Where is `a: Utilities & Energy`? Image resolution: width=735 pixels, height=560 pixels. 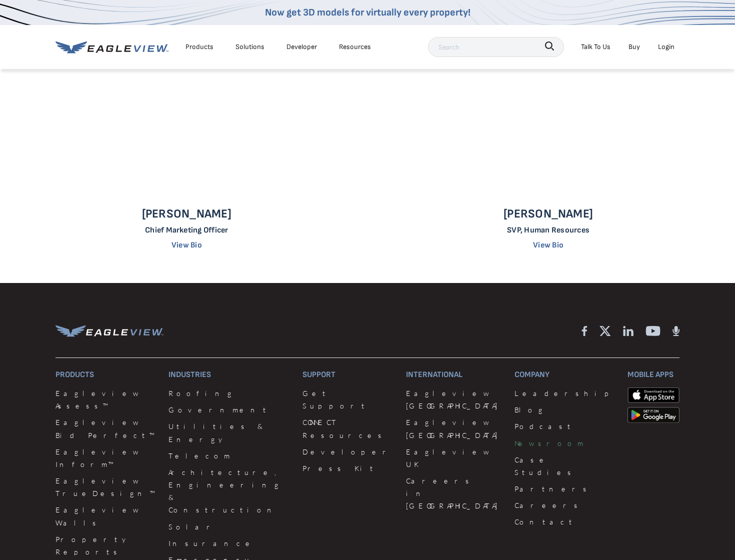 a: Utilities & Energy is located at coordinates (230, 432).